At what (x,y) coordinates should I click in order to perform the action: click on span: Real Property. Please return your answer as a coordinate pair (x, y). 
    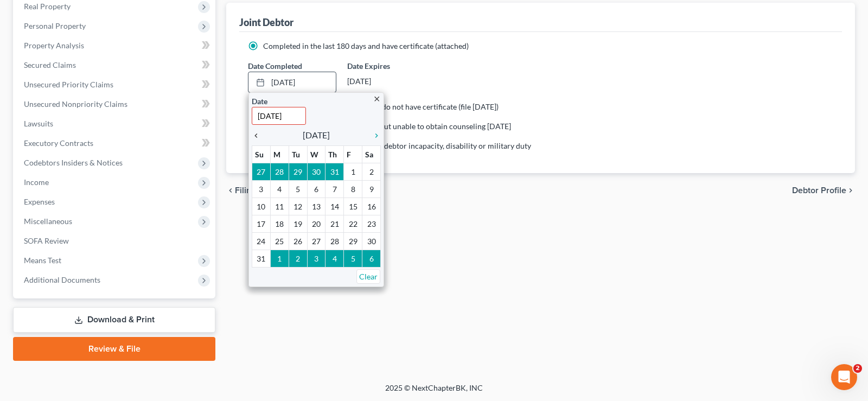
    Looking at the image, I should click on (47, 6).